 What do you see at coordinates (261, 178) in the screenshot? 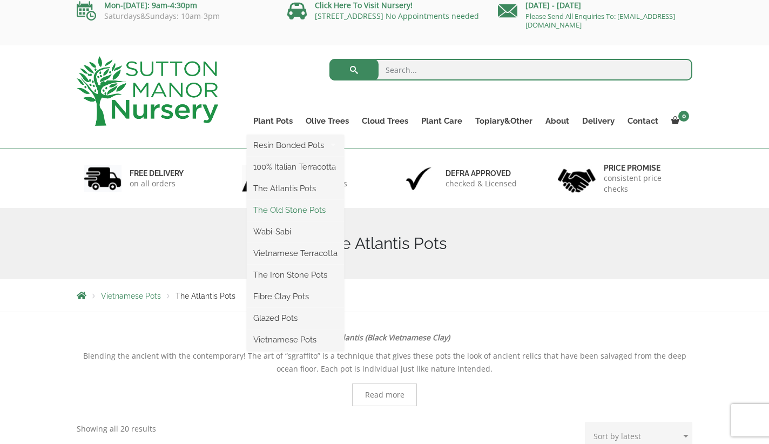
I see `img: 2.jpg` at bounding box center [261, 178].